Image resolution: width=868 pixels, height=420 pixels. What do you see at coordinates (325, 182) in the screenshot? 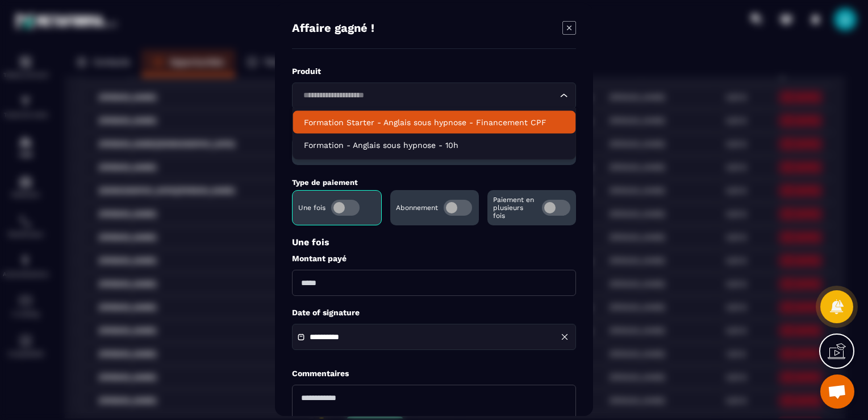
I see `label: Type de paiement` at bounding box center [325, 182].